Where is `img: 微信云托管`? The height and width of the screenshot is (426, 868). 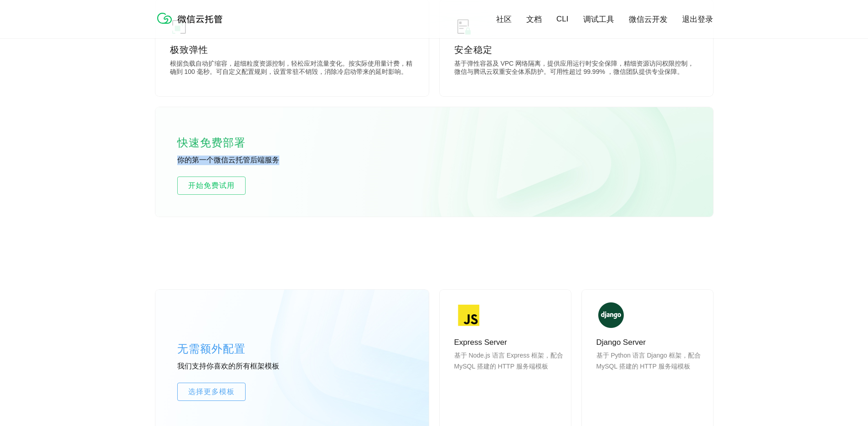 img: 微信云托管 is located at coordinates (192, 18).